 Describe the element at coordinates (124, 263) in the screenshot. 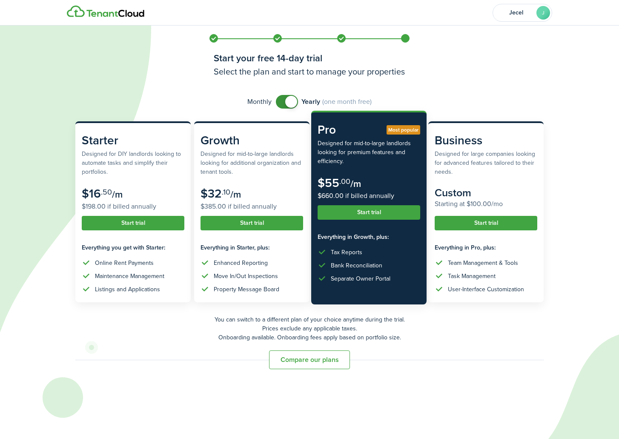

I see `div: Online Rent Payments` at that location.